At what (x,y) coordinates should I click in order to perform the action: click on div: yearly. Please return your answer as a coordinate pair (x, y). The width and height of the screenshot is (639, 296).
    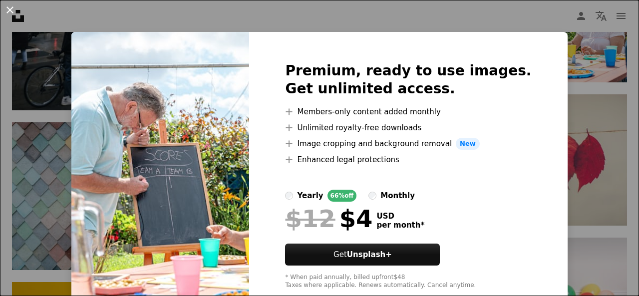
    Looking at the image, I should click on (310, 196).